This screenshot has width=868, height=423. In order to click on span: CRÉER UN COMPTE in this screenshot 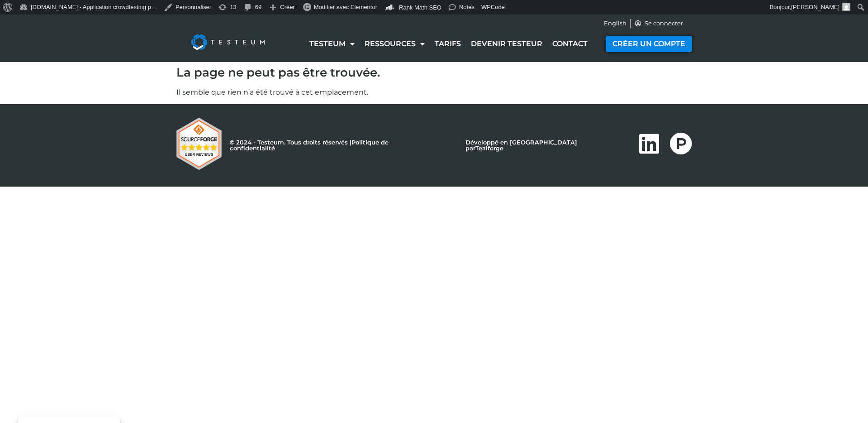, I will do `click(649, 44)`.